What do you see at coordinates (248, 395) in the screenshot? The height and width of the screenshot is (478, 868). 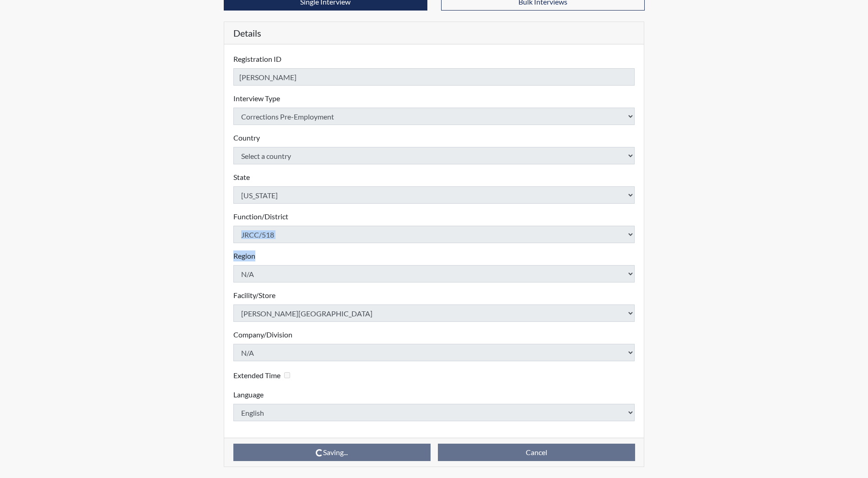 I see `label: Language` at bounding box center [248, 395].